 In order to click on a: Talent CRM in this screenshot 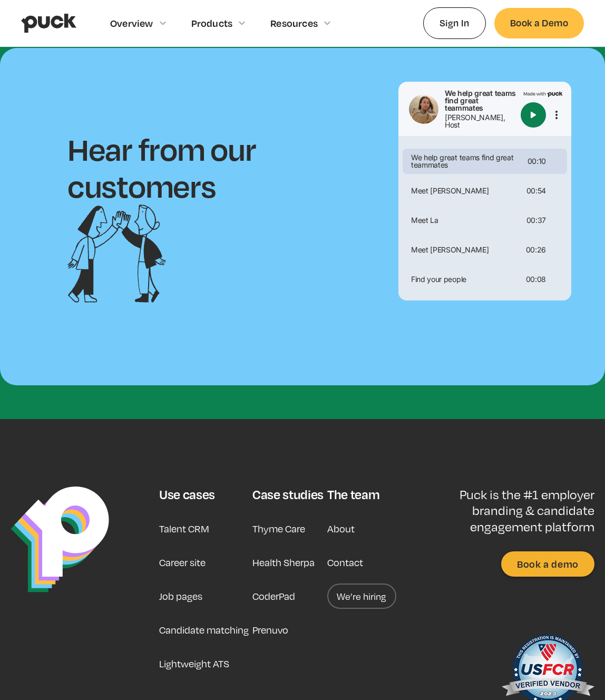, I will do `click(184, 529)`.